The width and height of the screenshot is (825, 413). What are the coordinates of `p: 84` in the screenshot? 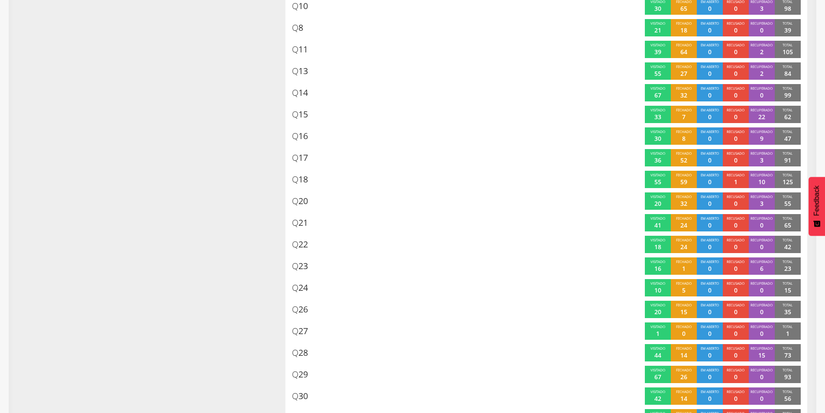 It's located at (788, 74).